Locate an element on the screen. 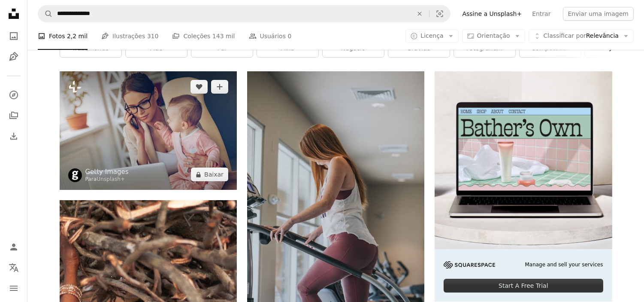  button: Menu is located at coordinates (14, 288).